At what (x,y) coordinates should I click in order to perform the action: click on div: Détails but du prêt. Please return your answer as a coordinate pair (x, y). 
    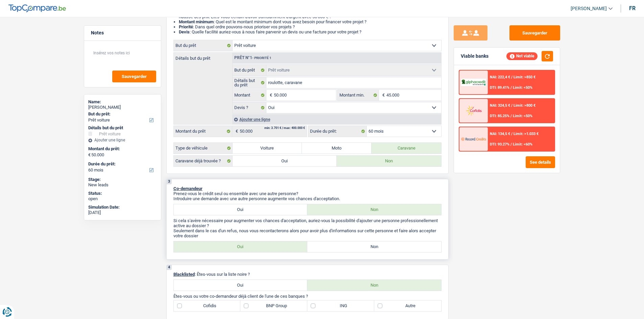
    Looking at the image, I should click on (122, 128).